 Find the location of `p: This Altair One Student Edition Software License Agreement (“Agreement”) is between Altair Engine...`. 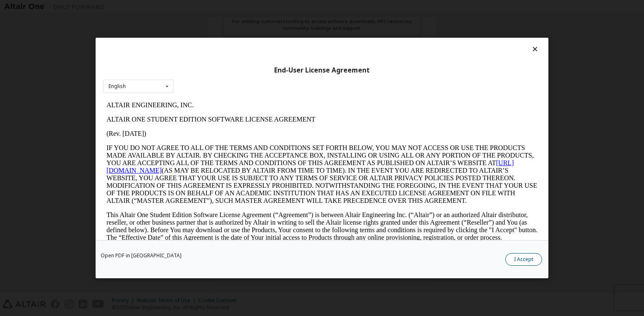

p: This Altair One Student Edition Software License Agreement (“Agreement”) is between Altair Engine... is located at coordinates (219, 128).